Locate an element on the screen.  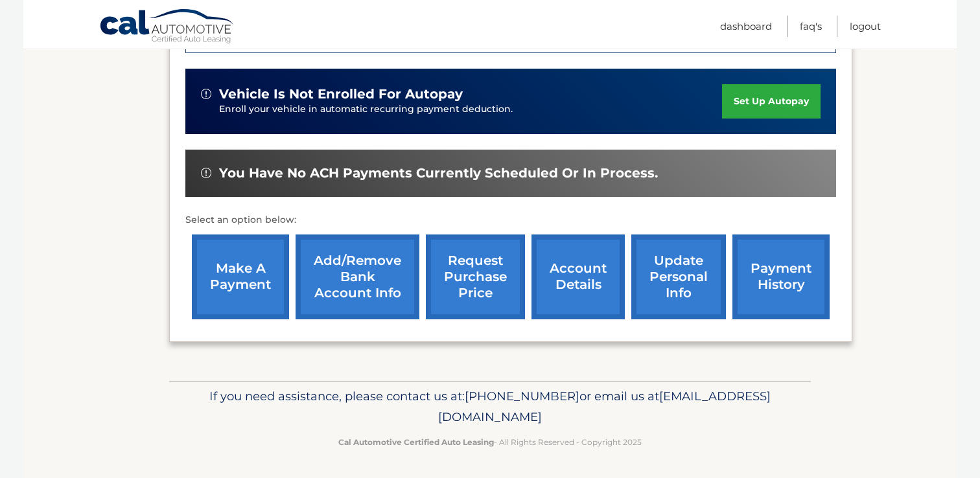
span: vehicle is not enrolled for autopay is located at coordinates (341, 94).